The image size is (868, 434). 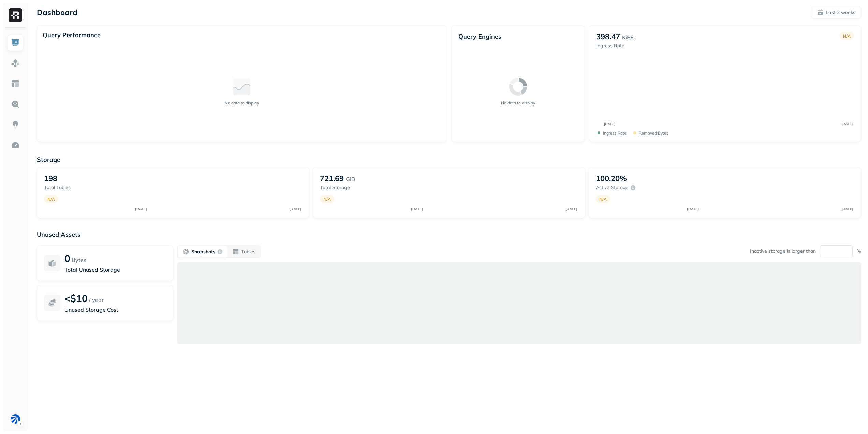 I want to click on p: Tables, so click(x=248, y=251).